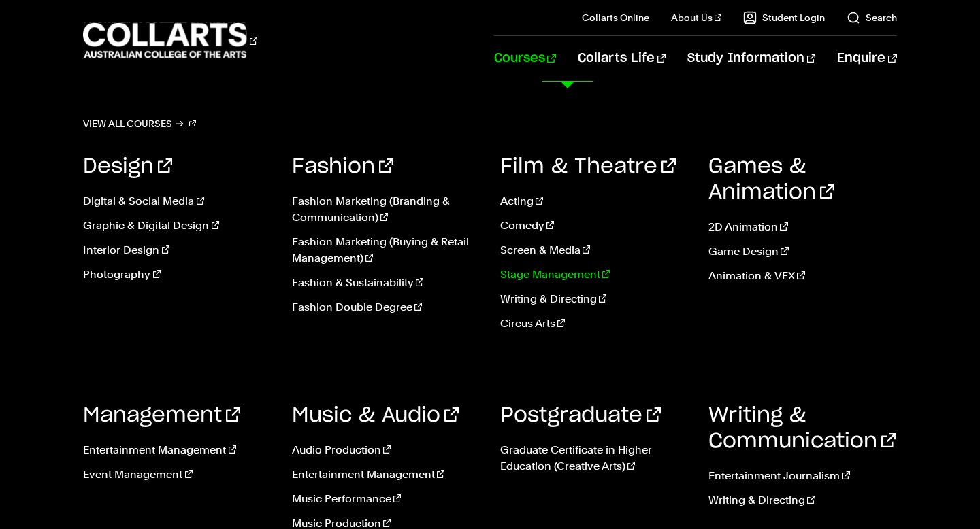 The width and height of the screenshot is (980, 529). What do you see at coordinates (343, 167) in the screenshot?
I see `a: Fashion` at bounding box center [343, 167].